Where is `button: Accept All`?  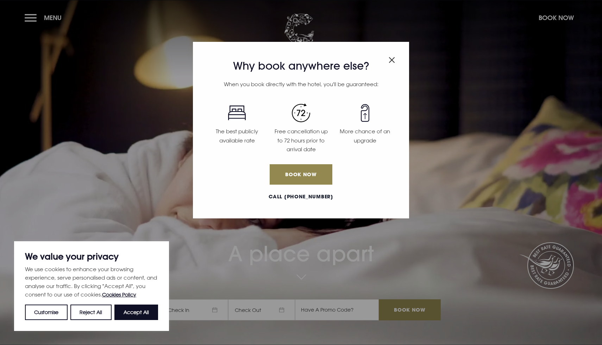
button: Accept All is located at coordinates (136, 313).